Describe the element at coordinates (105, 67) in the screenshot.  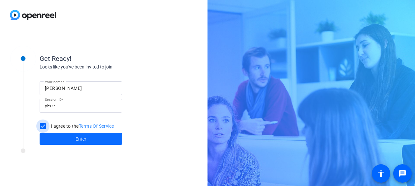
I see `div: Looks like you've been invited to join` at that location.